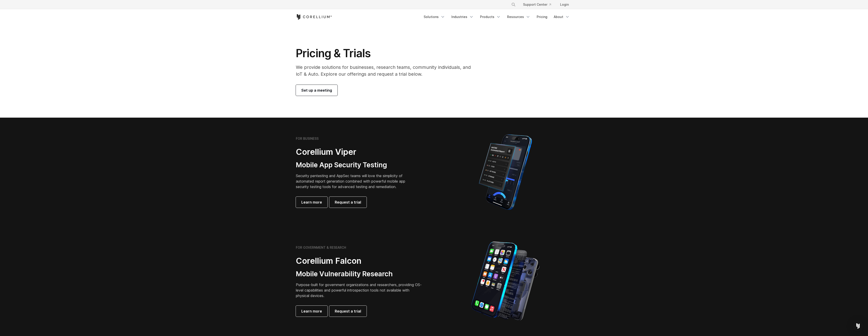 This screenshot has height=336, width=868. What do you see at coordinates (359, 273) in the screenshot?
I see `h3: Mobile Vulnerability Research` at bounding box center [359, 273].